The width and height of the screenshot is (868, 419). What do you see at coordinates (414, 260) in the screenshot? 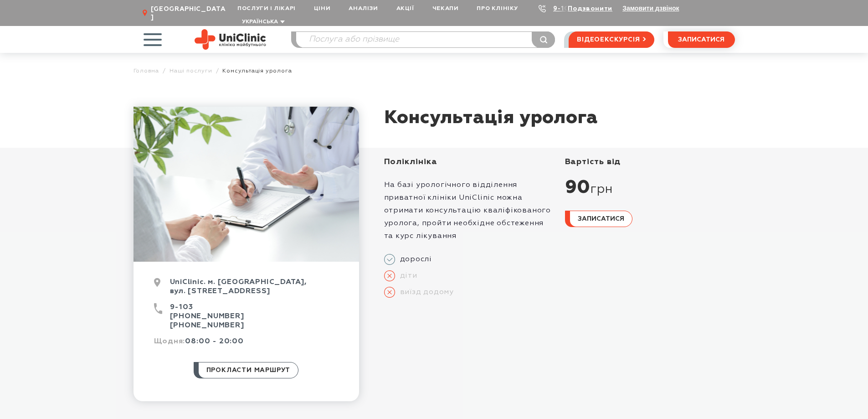
I see `span: дорослі` at bounding box center [414, 260].